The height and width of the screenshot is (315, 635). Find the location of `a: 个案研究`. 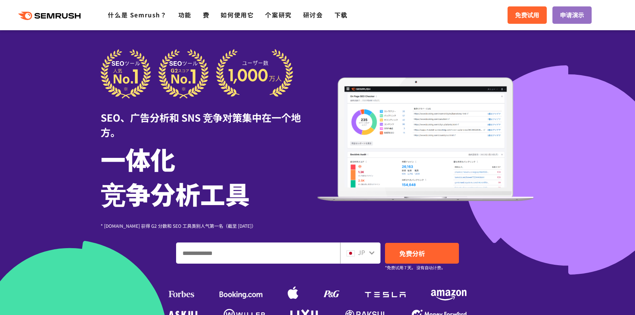

a: 个案研究 is located at coordinates (278, 15).